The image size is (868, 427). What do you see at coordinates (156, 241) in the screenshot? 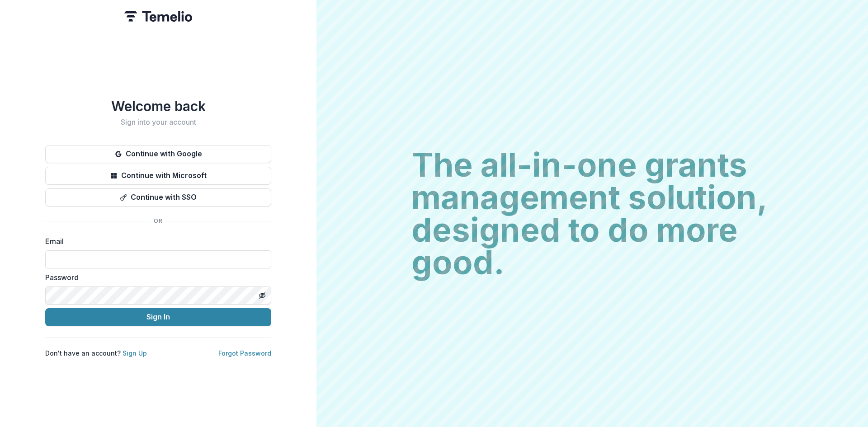
I see `label: Email` at bounding box center [156, 241].